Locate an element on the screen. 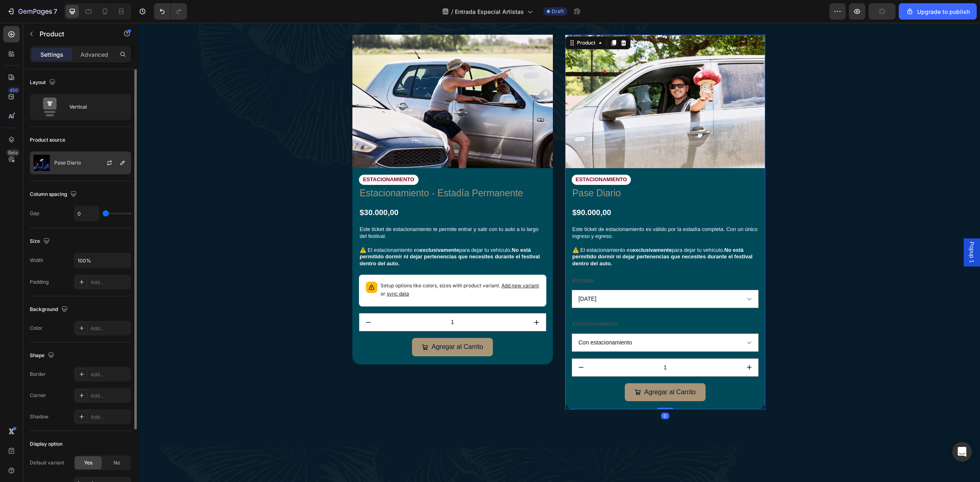  div: Column spacing is located at coordinates (54, 194).